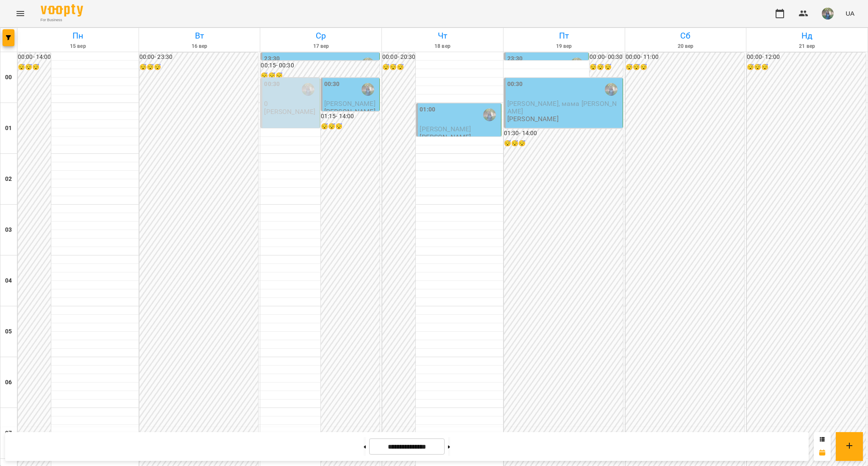 This screenshot has height=466, width=868. Describe the element at coordinates (199, 46) in the screenshot. I see `h6: 16 вер` at that location.